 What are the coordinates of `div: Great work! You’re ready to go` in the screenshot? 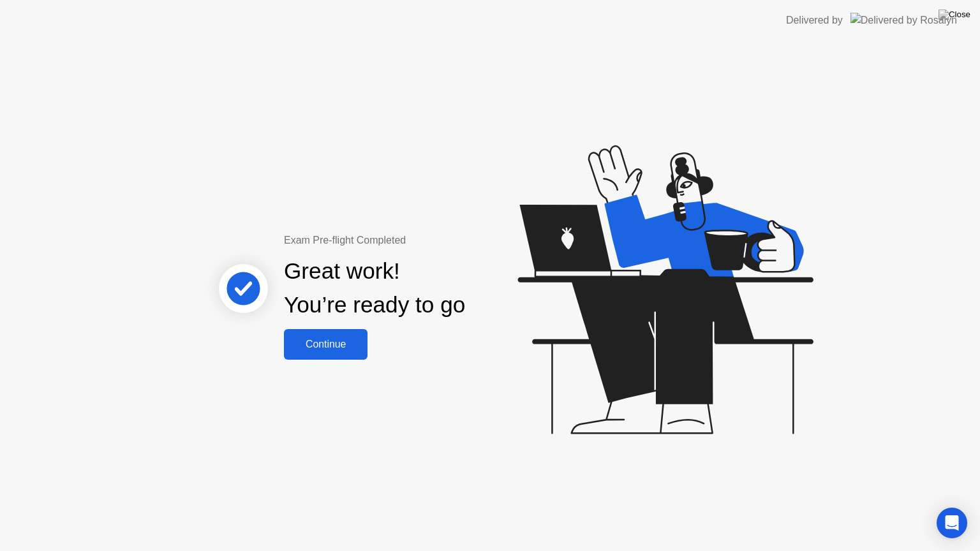 It's located at (374, 288).